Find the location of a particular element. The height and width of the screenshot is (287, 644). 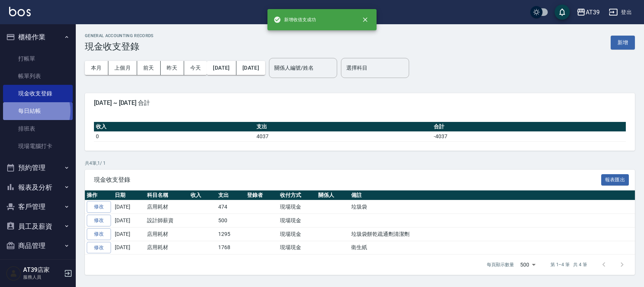

p: 共 4 筆, 1 / 1 is located at coordinates (360, 163).